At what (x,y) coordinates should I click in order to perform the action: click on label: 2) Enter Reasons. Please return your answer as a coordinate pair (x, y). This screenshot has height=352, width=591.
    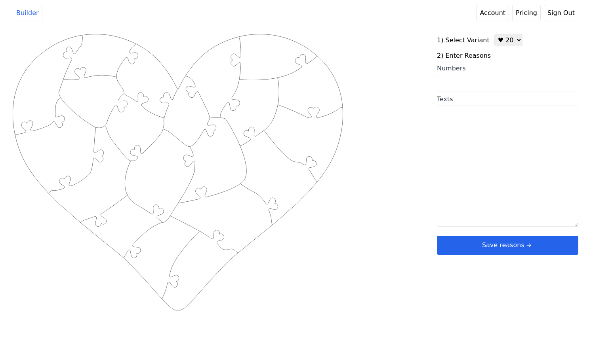
    Looking at the image, I should click on (507, 56).